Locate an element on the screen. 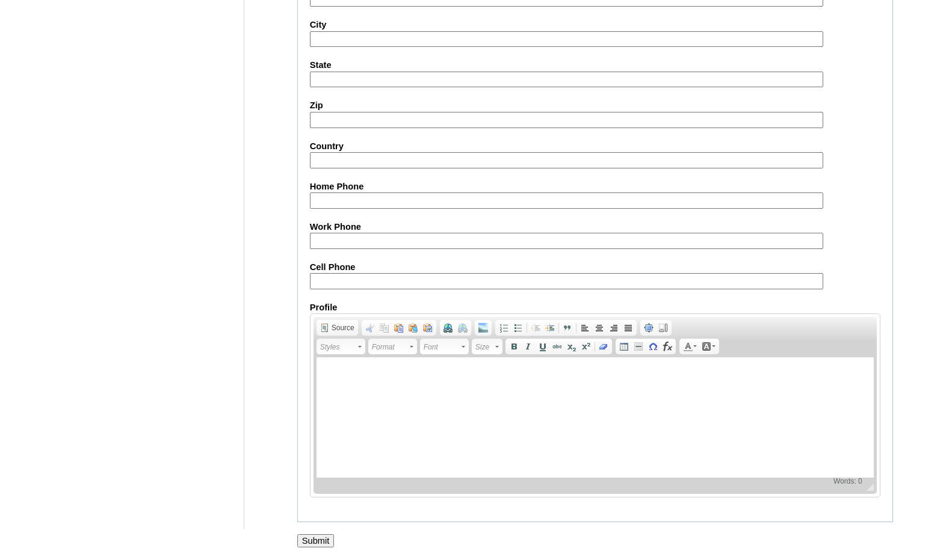 This screenshot has height=560, width=952. a: Background Color is located at coordinates (708, 346).